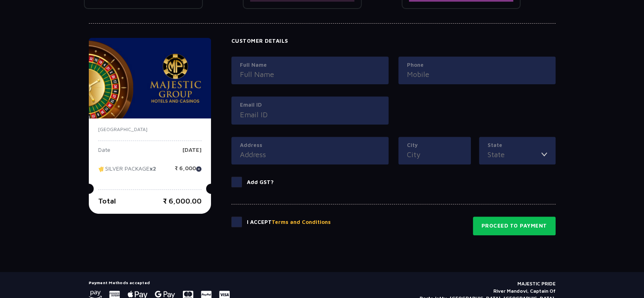 This screenshot has height=298, width=644. I want to click on p: ₹ 6,000, so click(188, 172).